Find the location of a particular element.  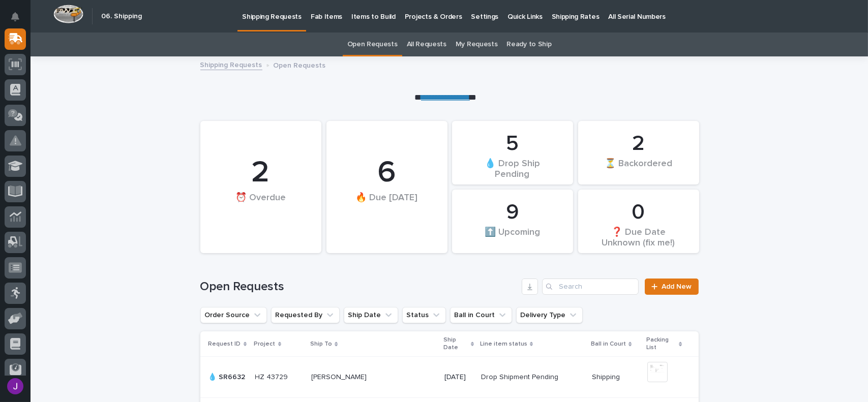

div: ⬆️ Upcoming is located at coordinates (513, 237).